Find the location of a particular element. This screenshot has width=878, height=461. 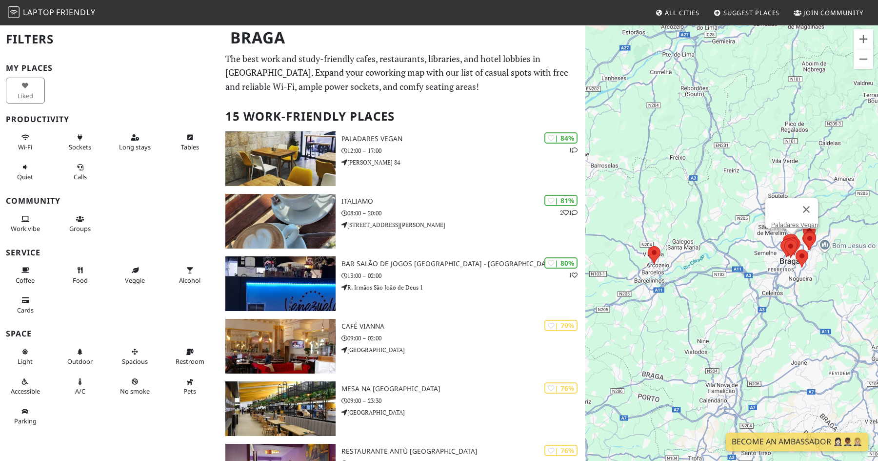

span: Quiet is located at coordinates (25, 177).